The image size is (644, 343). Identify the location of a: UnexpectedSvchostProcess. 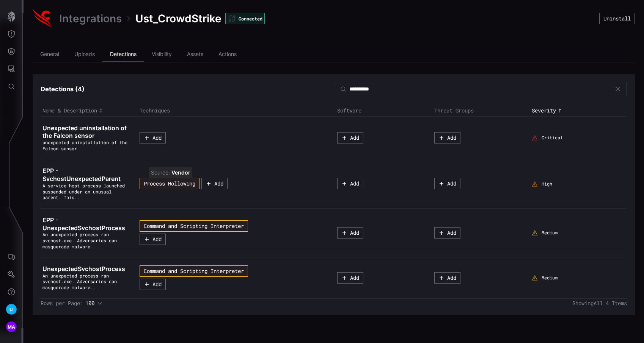
(86, 269).